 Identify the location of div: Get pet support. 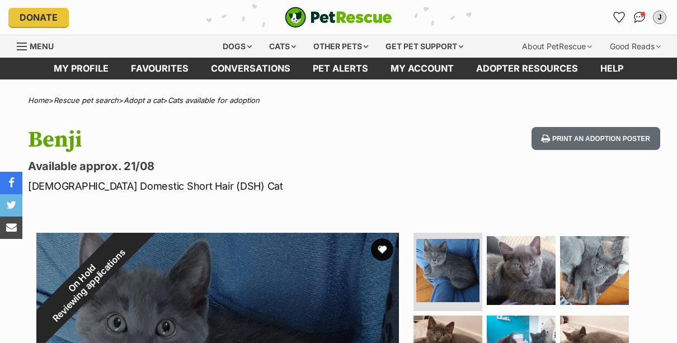
(424, 46).